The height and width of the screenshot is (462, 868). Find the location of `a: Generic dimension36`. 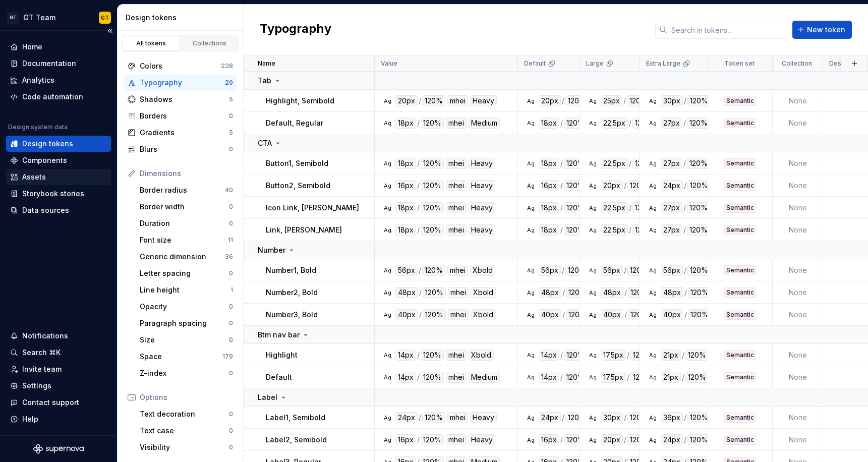

a: Generic dimension36 is located at coordinates (187, 257).